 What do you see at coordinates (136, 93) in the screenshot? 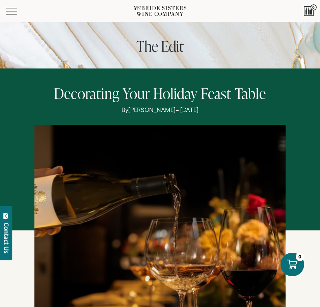
I see `span: Your` at bounding box center [136, 93].